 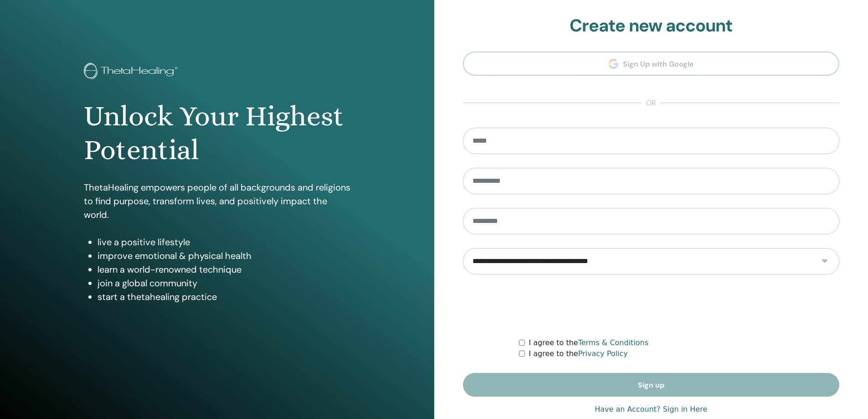 What do you see at coordinates (224, 297) in the screenshot?
I see `li: start a thetahealing practice` at bounding box center [224, 297].